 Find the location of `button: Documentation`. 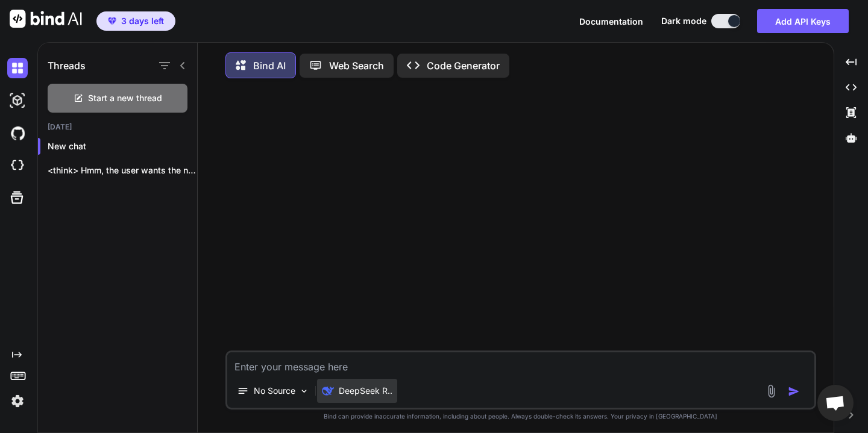

button: Documentation is located at coordinates (611, 21).